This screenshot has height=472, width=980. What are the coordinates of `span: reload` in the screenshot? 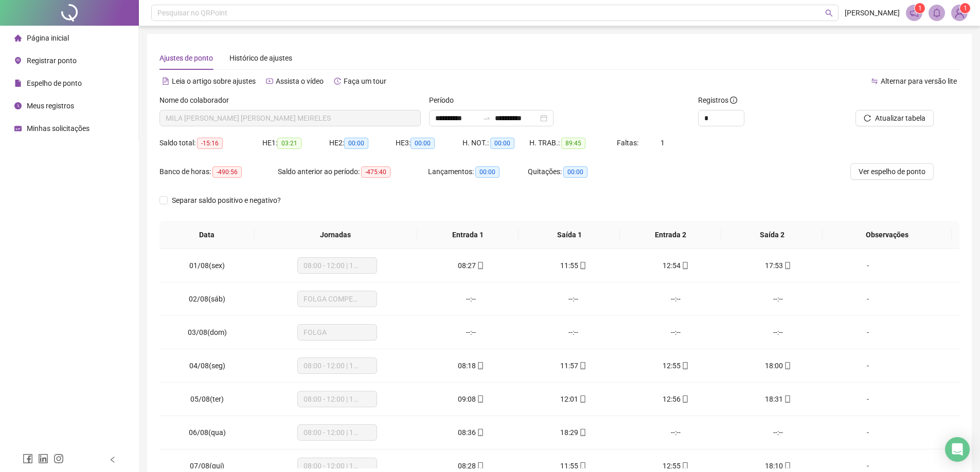 It's located at (867, 119).